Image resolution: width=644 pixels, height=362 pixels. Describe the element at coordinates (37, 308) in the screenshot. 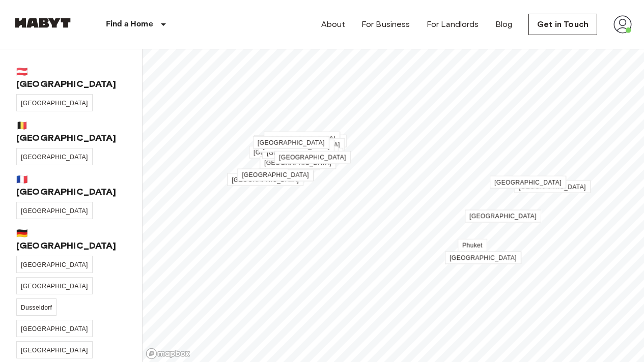

I see `a: Dusseldorf` at that location.